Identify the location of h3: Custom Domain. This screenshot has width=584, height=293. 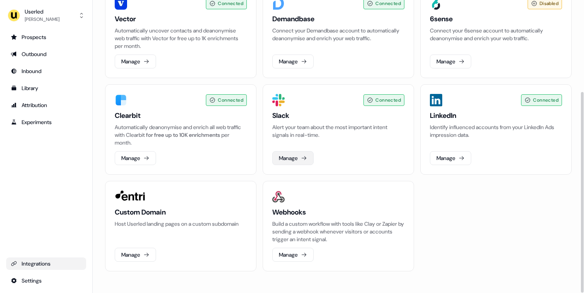
(181, 212).